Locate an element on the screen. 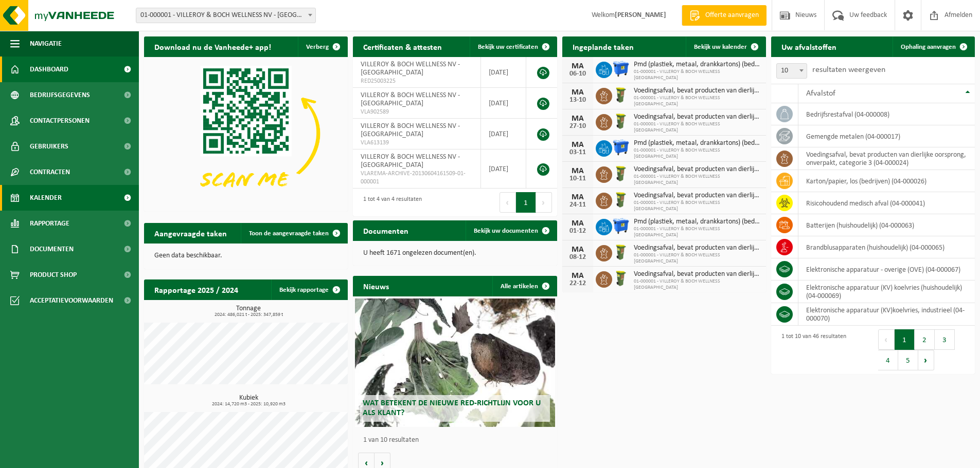 This screenshot has height=468, width=980. button: 5 is located at coordinates (907, 361).